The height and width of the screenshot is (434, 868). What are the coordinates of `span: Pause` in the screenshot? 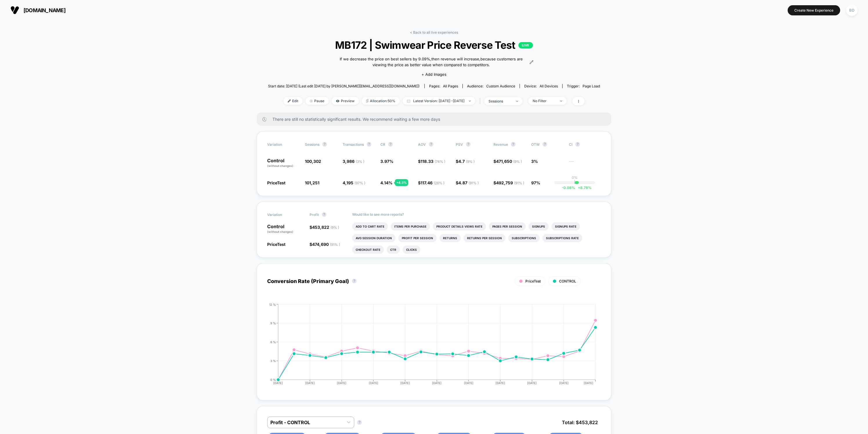 It's located at (317, 101).